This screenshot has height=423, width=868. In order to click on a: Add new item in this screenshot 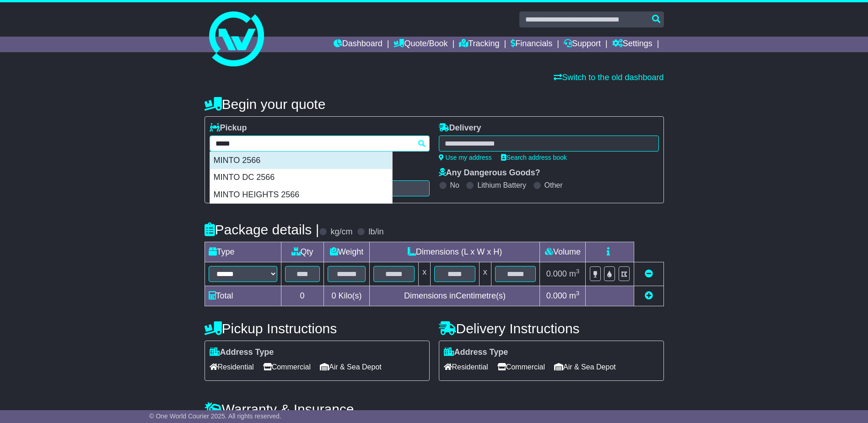, I will do `click(649, 296)`.